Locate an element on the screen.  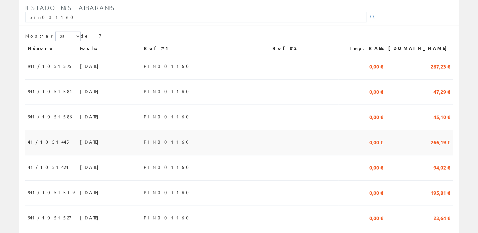
th: Ref #2 is located at coordinates (304, 48).